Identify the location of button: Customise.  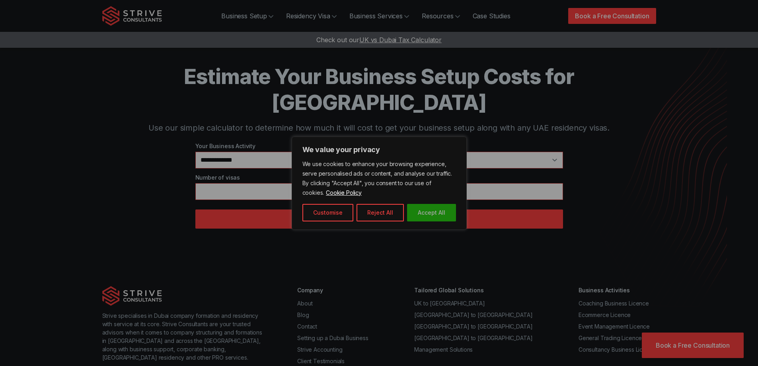
(328, 213).